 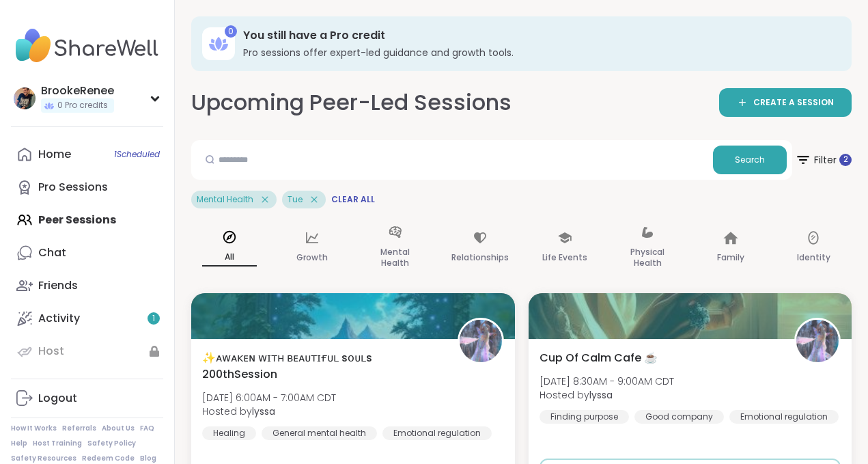 What do you see at coordinates (794, 103) in the screenshot?
I see `span: CREATE A SESSION` at bounding box center [794, 103].